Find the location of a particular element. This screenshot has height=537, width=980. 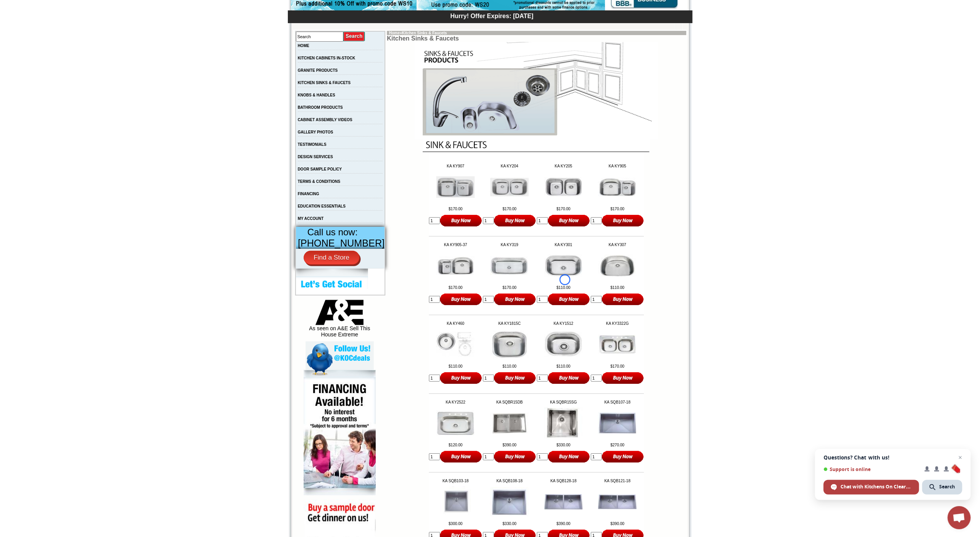

a: TERMS & CONDITIONS is located at coordinates (319, 182).